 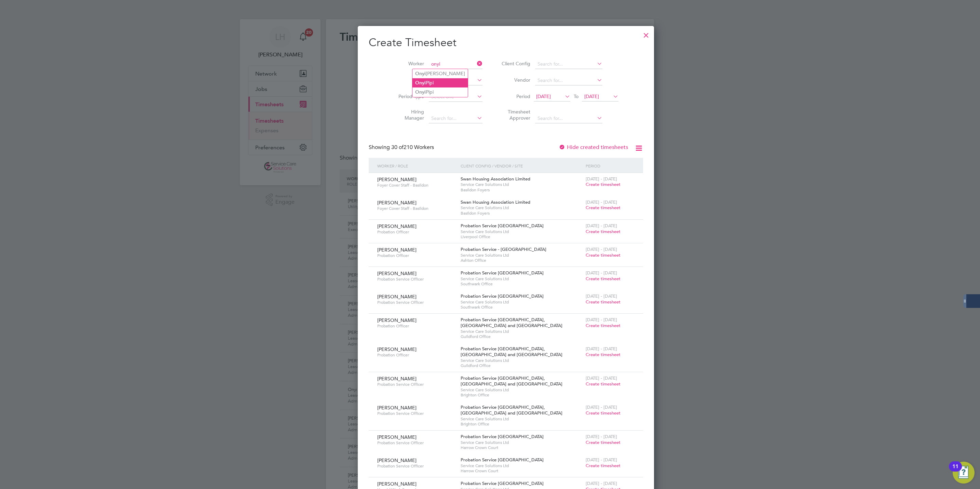 What do you see at coordinates (964, 473) in the screenshot?
I see `button: Open Resource Center, 11 new notifications` at bounding box center [964, 473].